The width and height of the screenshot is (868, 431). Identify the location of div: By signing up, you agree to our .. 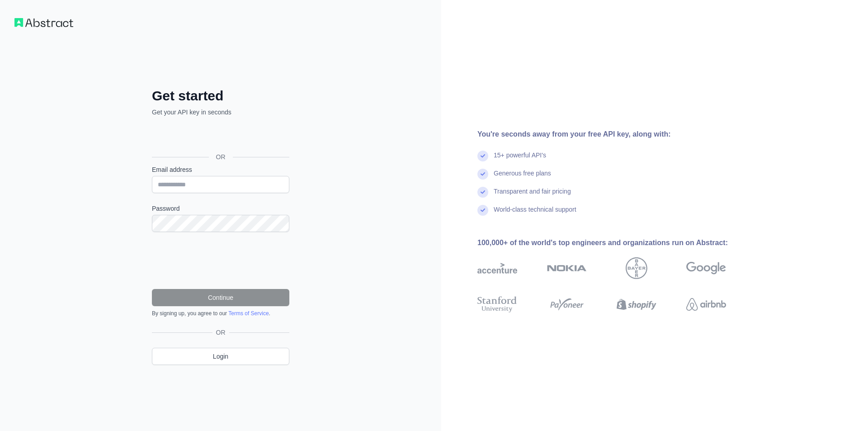
(221, 313).